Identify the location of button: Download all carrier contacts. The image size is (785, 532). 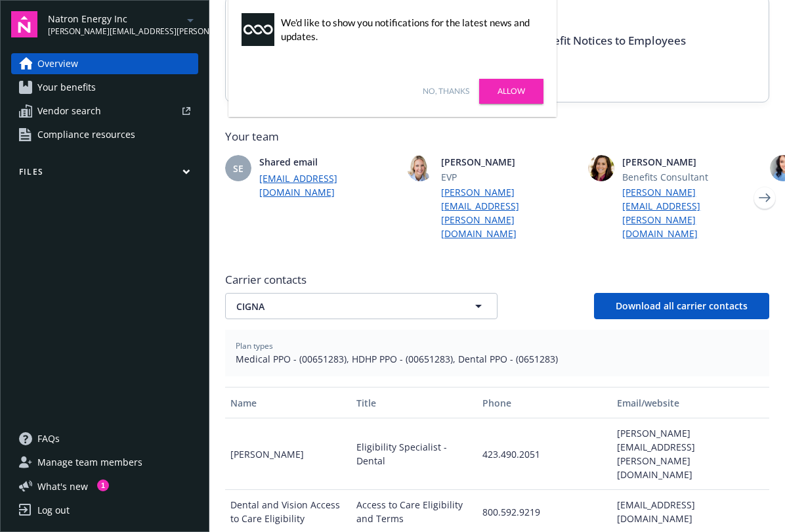
(681, 306).